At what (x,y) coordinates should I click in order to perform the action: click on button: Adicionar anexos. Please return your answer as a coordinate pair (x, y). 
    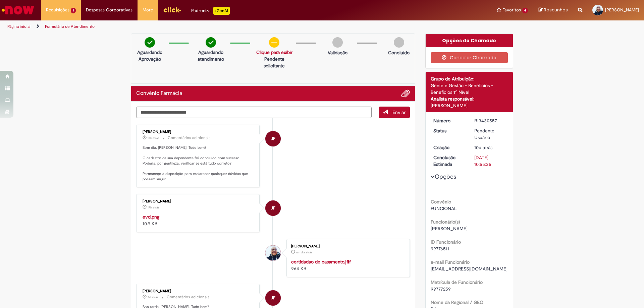
    Looking at the image, I should click on (406, 94).